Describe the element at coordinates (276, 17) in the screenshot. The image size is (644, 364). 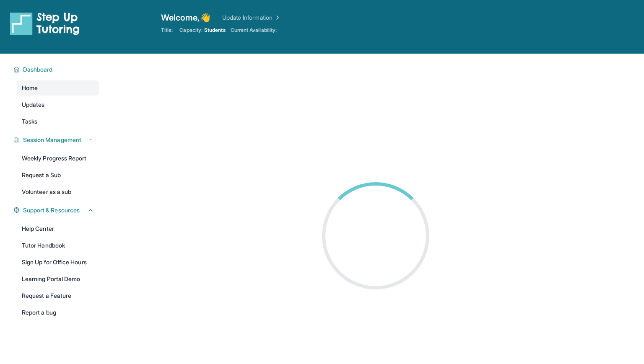
I see `img: Chevron Right` at that location.